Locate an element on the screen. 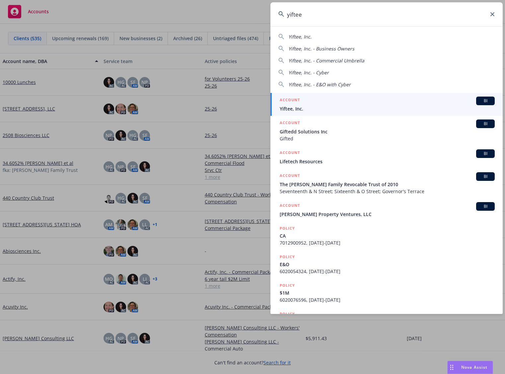 The image size is (505, 374). a: ACCOUNTBILifetech Resources is located at coordinates (387, 157).